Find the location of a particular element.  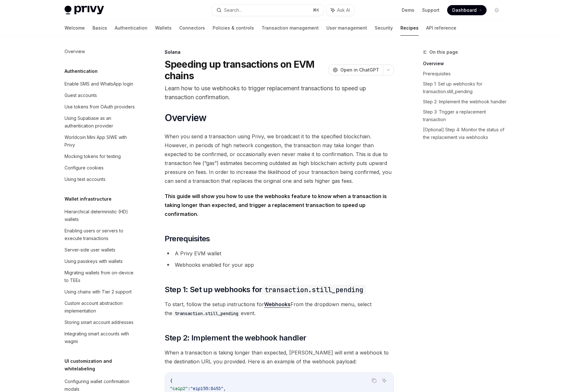

div: Worldcoin Mini App SIWE with Privy is located at coordinates (101, 141).